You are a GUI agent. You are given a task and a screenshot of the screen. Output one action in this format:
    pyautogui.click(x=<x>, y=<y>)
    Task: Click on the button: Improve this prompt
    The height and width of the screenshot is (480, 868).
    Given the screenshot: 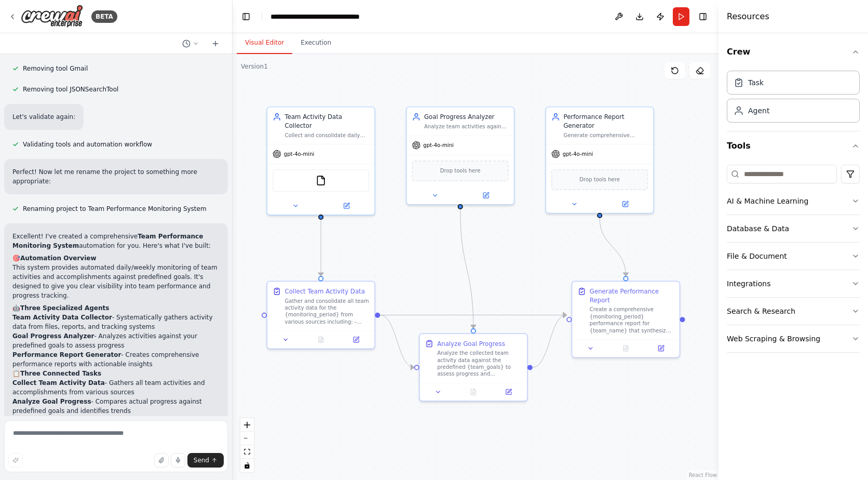 What is the action you would take?
    pyautogui.click(x=16, y=460)
    